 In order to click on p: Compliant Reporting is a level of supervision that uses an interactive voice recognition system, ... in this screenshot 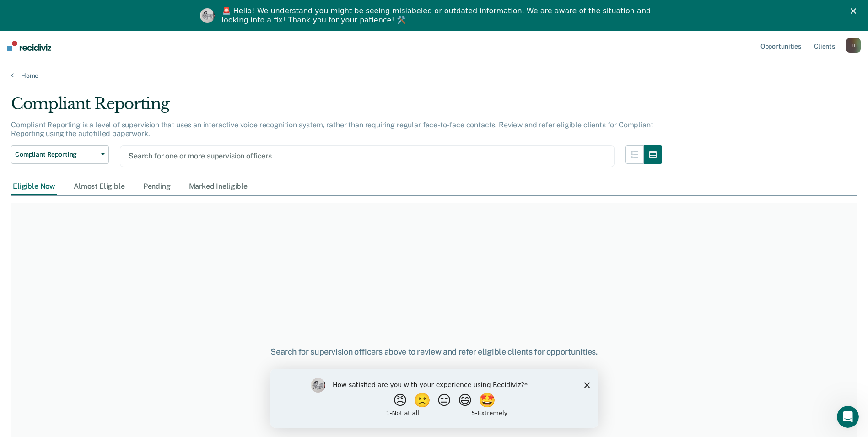, I will do `click(332, 129)`.